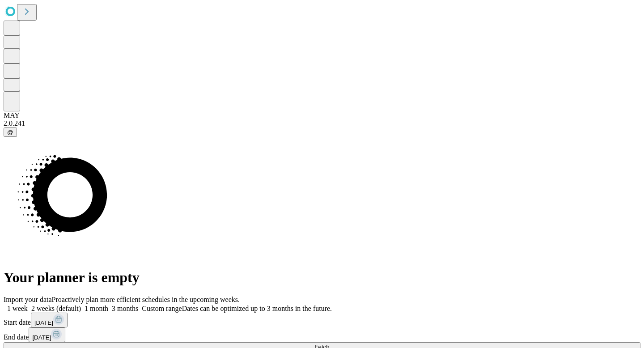 This screenshot has width=644, height=348. Describe the element at coordinates (162, 308) in the screenshot. I see `span: Custom range` at that location.